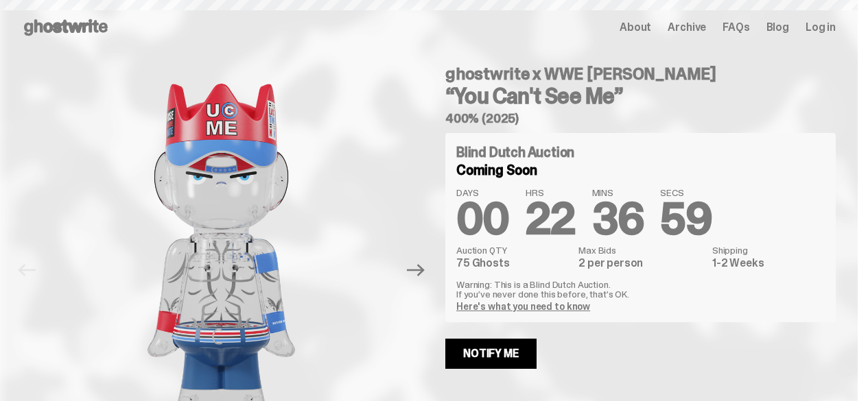 Image resolution: width=868 pixels, height=401 pixels. Describe the element at coordinates (735, 27) in the screenshot. I see `span: FAQs` at that location.